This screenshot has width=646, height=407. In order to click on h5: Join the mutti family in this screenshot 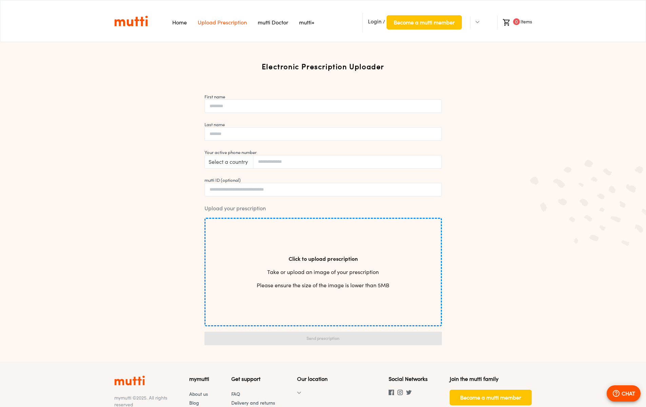, I will do `click(490, 379)`.